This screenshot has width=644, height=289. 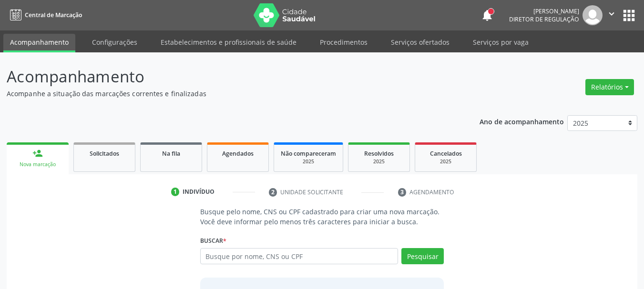 I want to click on a: Acompanhamento, so click(x=39, y=43).